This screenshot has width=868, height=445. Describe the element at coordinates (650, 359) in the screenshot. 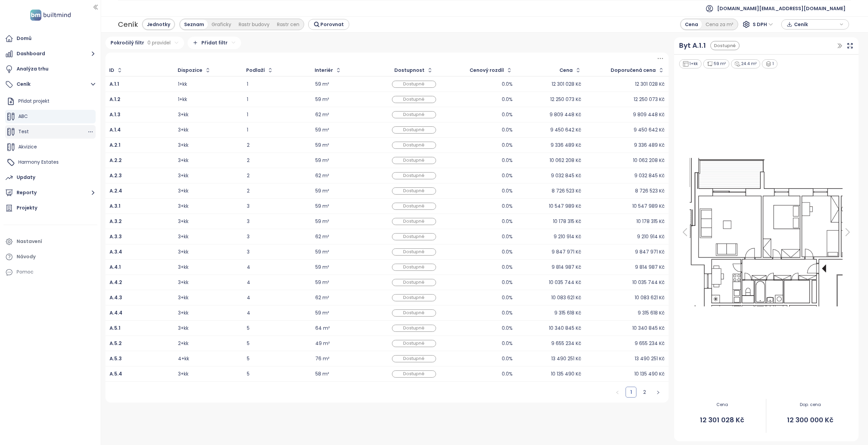

I see `div: 13 490 251 Kč` at that location.